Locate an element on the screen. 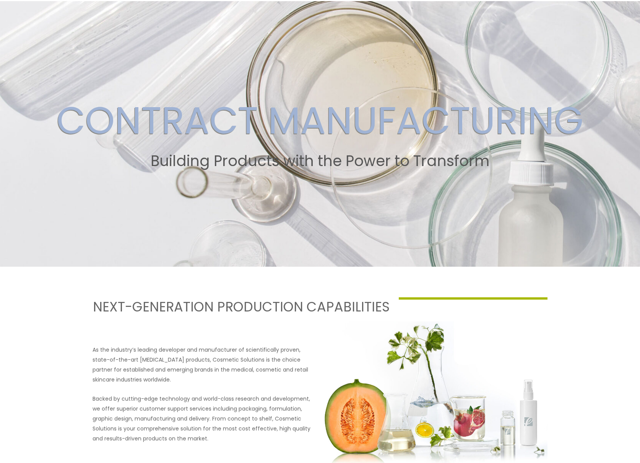 Image resolution: width=640 pixels, height=463 pixels. p: Backed by cutting-edge technology and world-class research and development, we offer superior cus... is located at coordinates (204, 418).